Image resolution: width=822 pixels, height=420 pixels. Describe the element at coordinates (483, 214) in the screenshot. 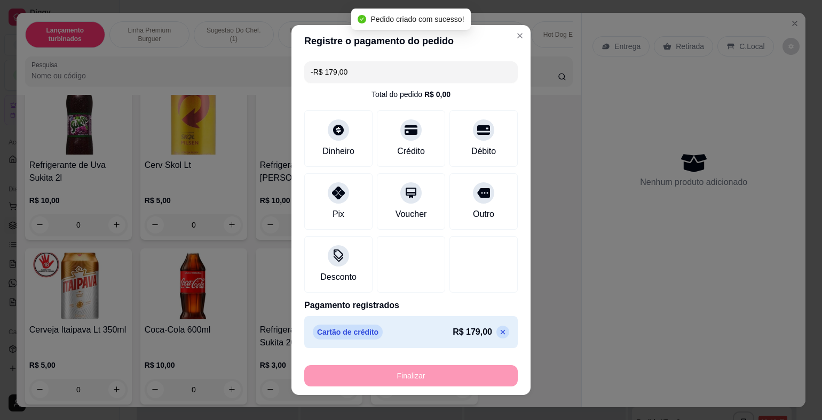

I see `div: Outro` at that location.